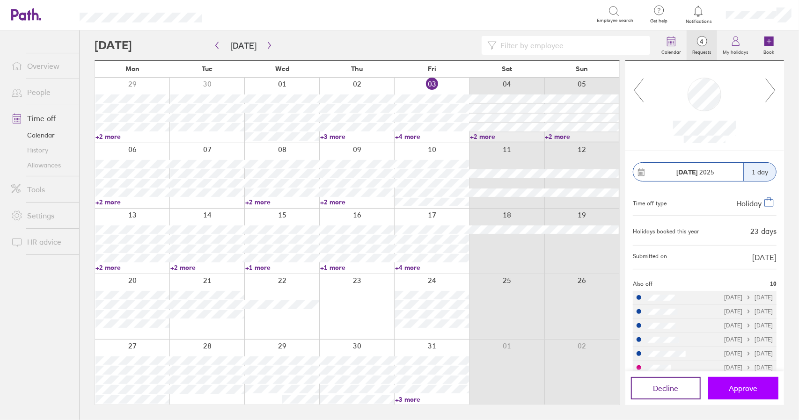  What do you see at coordinates (671, 51) in the screenshot?
I see `label: Calendar` at bounding box center [671, 51].